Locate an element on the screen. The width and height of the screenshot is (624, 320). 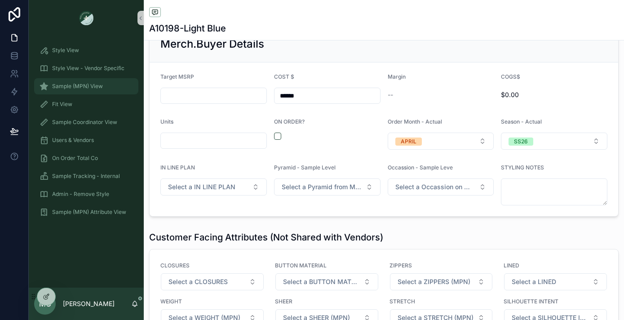
span: Select a Pyramid from MPN is located at coordinates (322, 187).